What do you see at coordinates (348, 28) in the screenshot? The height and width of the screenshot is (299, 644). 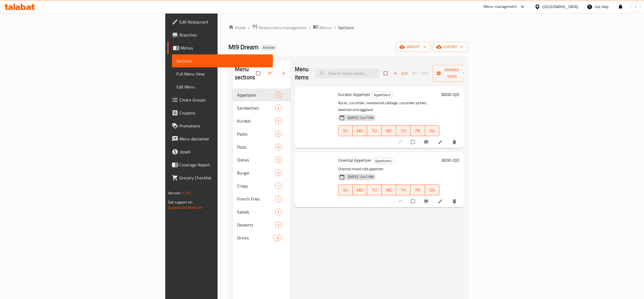 I see `nav: breadcrumb` at bounding box center [348, 28].